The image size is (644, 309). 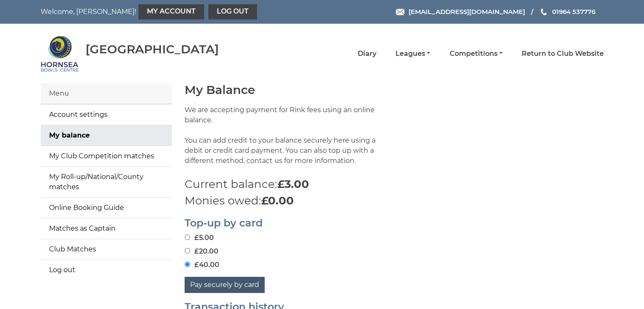 I want to click on span: 01964 537776, so click(x=573, y=11).